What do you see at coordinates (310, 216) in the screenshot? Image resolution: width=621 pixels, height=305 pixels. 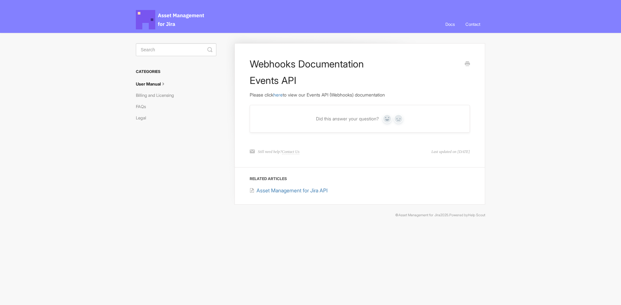 I see `p: © 2025.` at bounding box center [310, 216].